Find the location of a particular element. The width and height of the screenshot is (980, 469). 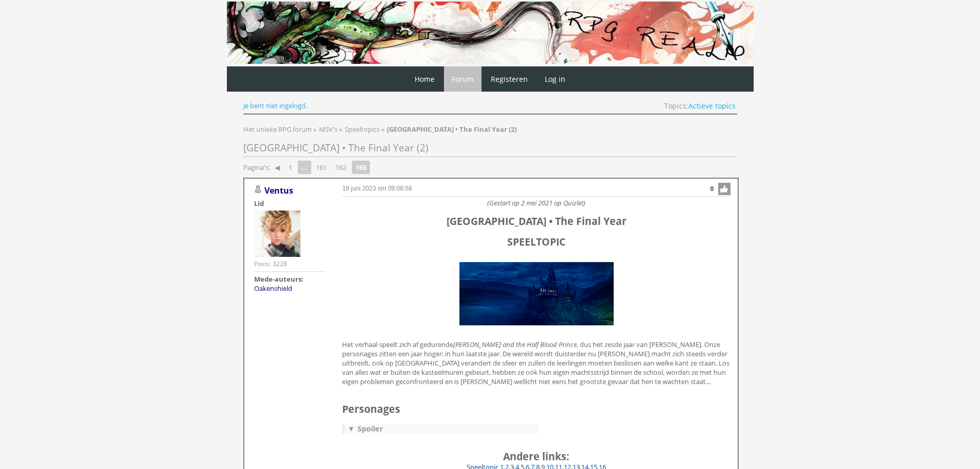

a: Log in is located at coordinates (555, 79).